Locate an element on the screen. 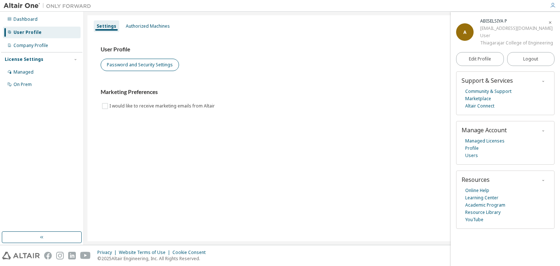 This screenshot has width=560, height=266. img: instagram.svg is located at coordinates (60, 255).